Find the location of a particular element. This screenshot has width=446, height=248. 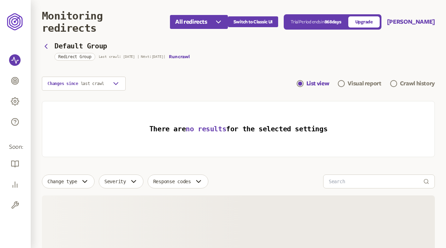

span: All redirects is located at coordinates (191, 22).